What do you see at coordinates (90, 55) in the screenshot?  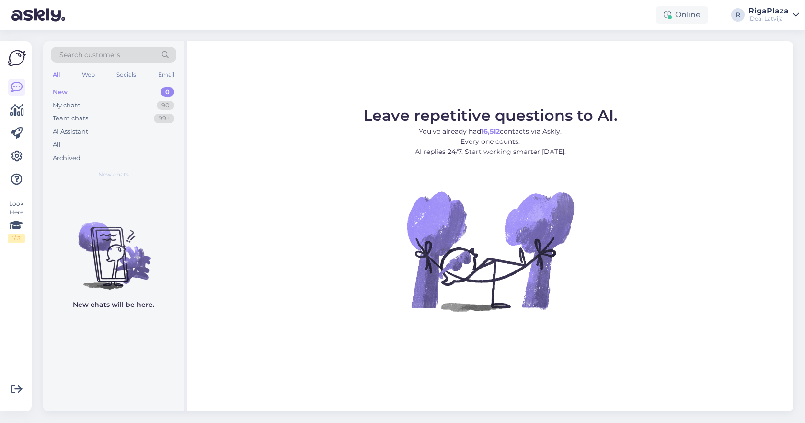 I see `span: Search customers` at bounding box center [90, 55].